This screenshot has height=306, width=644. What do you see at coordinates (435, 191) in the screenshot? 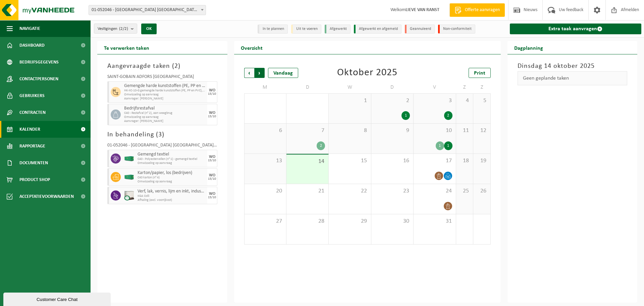
I see `span: 24` at bounding box center [435, 191].